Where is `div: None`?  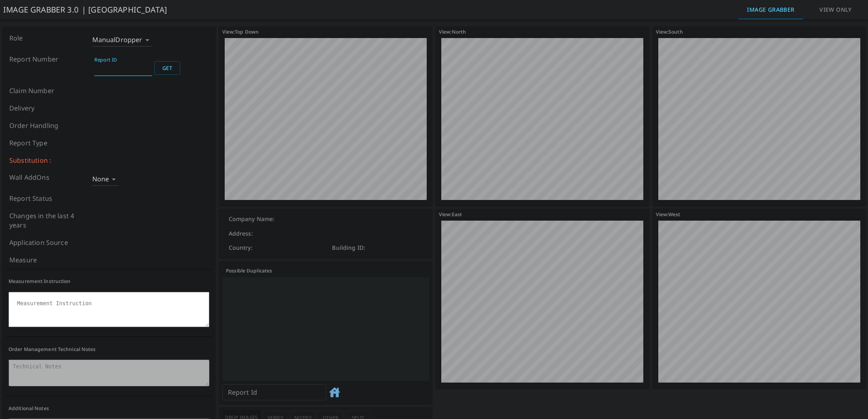
div: None is located at coordinates (105, 179).